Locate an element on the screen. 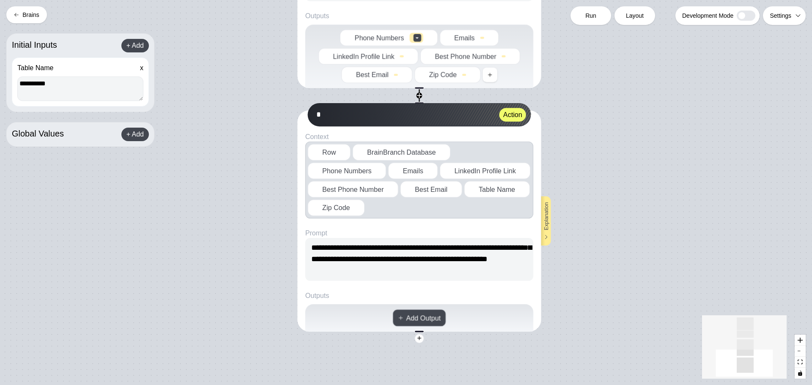  div: React Flow controls is located at coordinates (800, 357).